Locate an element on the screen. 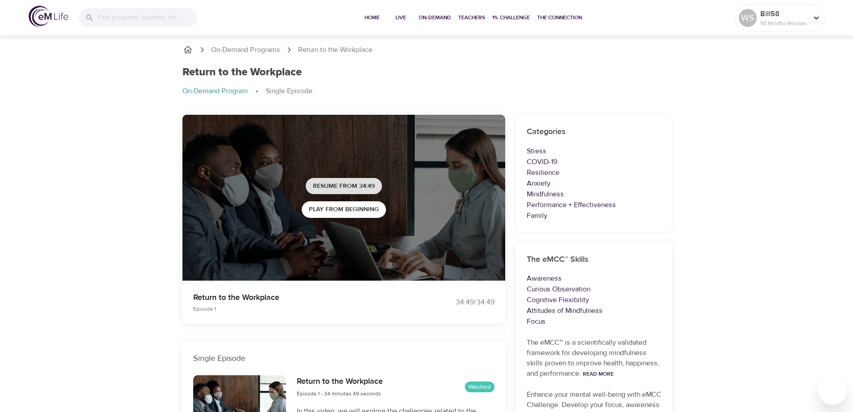 The height and width of the screenshot is (412, 854). h6: The eMCC™ Skills is located at coordinates (594, 259).